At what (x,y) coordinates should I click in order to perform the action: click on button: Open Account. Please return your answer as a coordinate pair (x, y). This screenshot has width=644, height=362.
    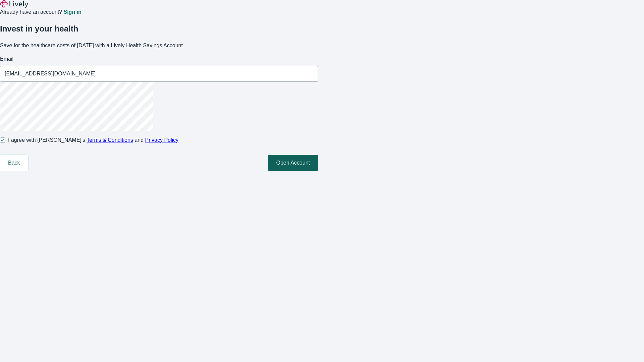
    Looking at the image, I should click on (293, 163).